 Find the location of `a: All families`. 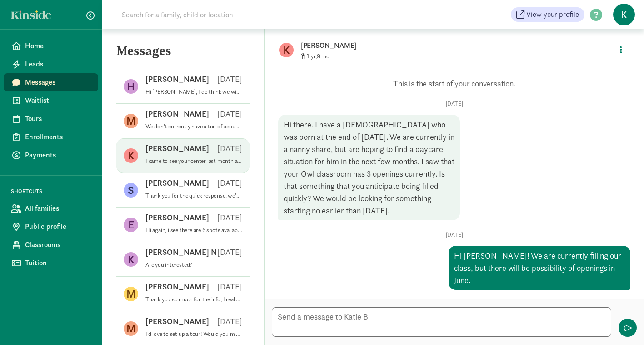

a: All families is located at coordinates (51, 208).